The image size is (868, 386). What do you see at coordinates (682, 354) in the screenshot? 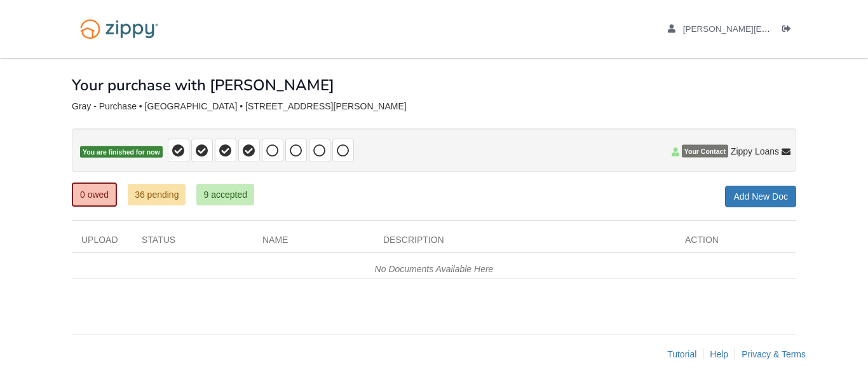
I see `a: Tutorial` at bounding box center [682, 354].